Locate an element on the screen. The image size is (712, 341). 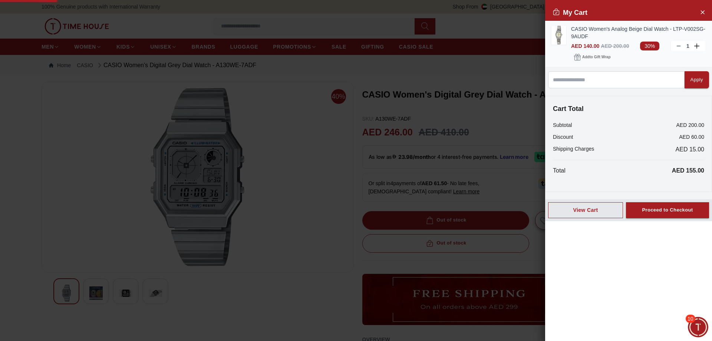
p: Discount is located at coordinates (563, 137).